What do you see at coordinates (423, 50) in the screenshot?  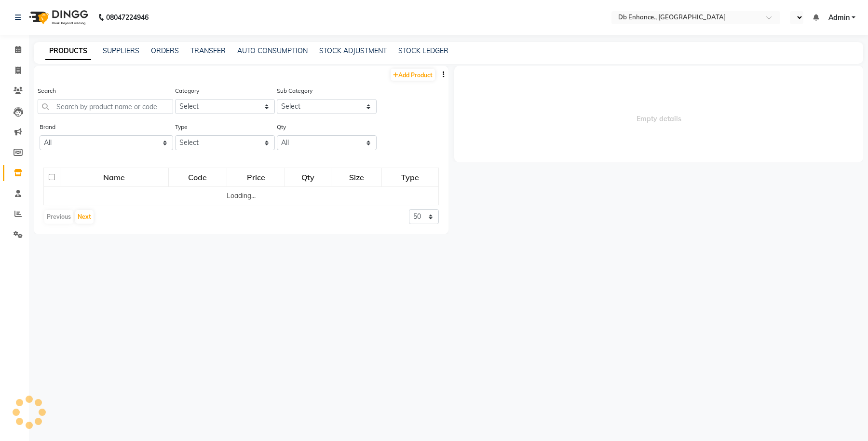 I see `a: STOCK LEDGER` at bounding box center [423, 50].